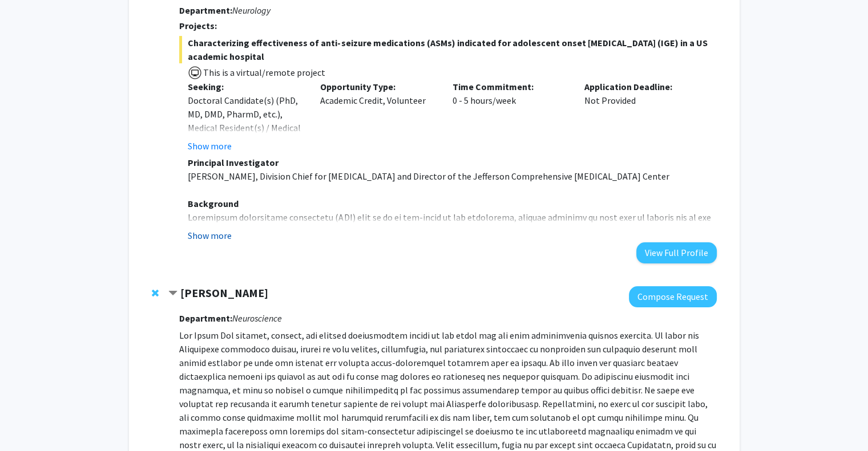 This screenshot has width=868, height=451. I want to click on p: Loremipsum dolorsitame consectetu (ADI) elit se do ei tem-incid ut lab etdolorema, aliquae admini..., so click(452, 279).